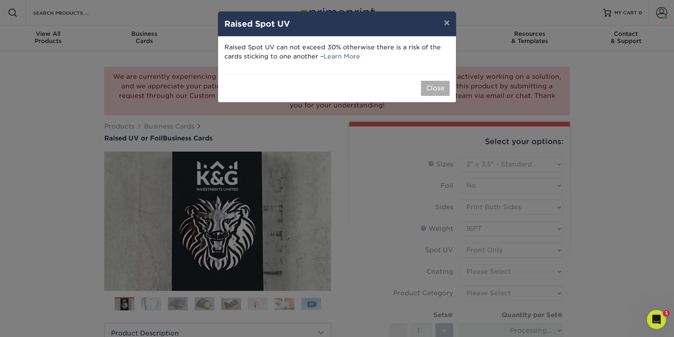  Describe the element at coordinates (337, 24) in the screenshot. I see `h4: Raised Spot UV` at that location.